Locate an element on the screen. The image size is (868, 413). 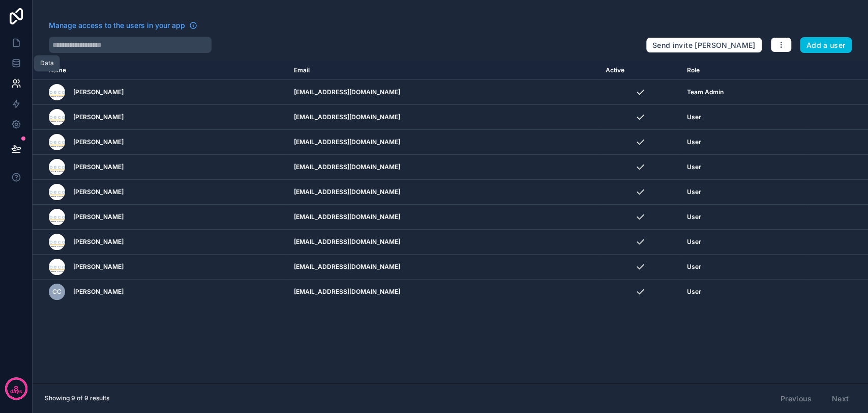
span: Manage access to the users in your app is located at coordinates (117, 26).